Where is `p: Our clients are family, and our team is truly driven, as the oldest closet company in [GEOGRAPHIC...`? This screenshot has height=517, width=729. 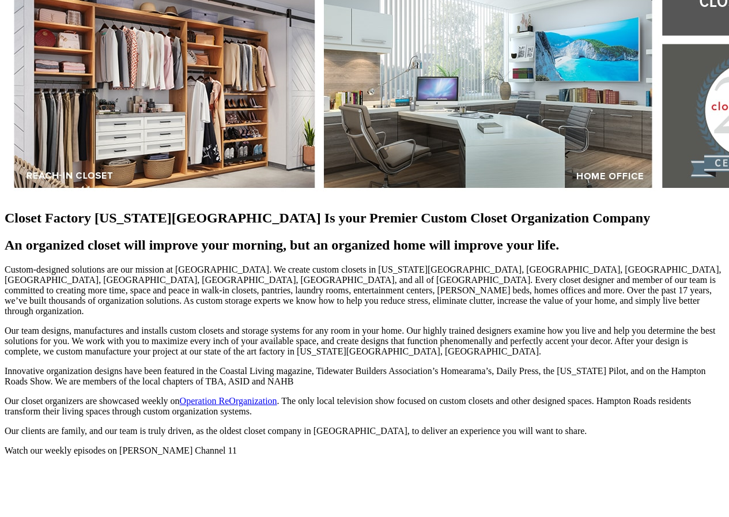
p: Our clients are family, and our team is truly driven, as the oldest closet company in [GEOGRAPHIC... is located at coordinates (364, 431).